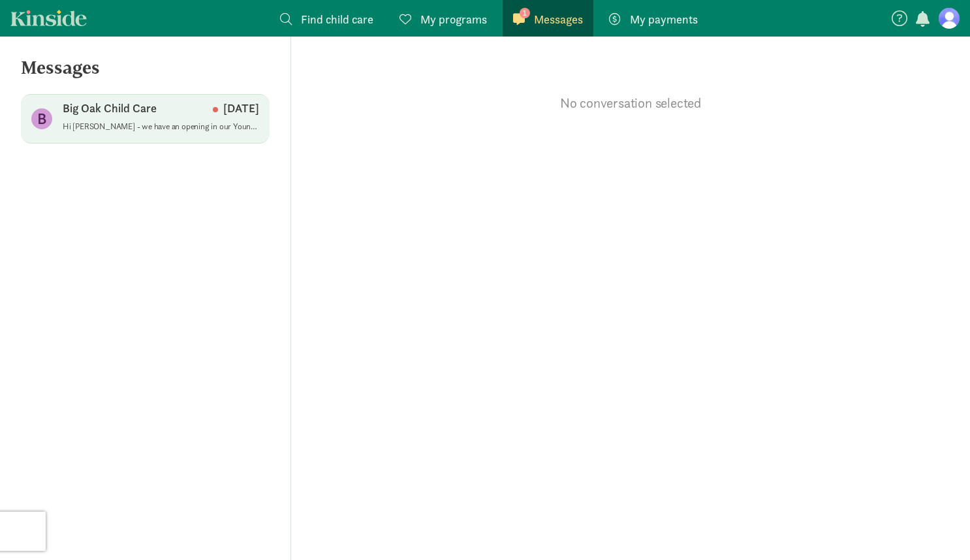 Image resolution: width=970 pixels, height=560 pixels. What do you see at coordinates (337, 19) in the screenshot?
I see `span: Find child care` at bounding box center [337, 19].